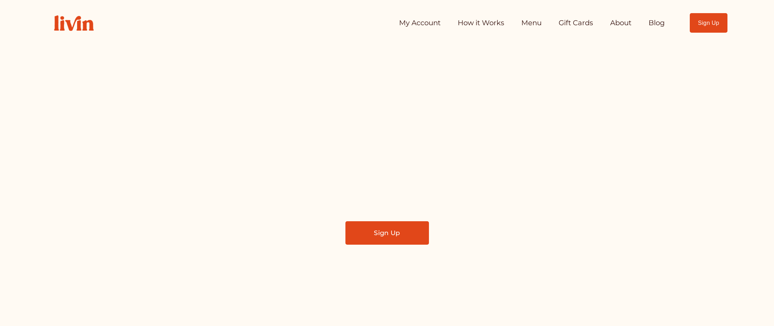  Describe the element at coordinates (420, 23) in the screenshot. I see `a: My Account` at that location.